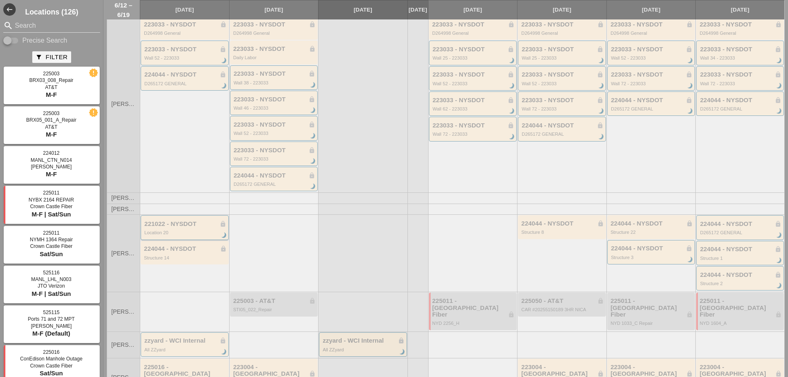 Image resolution: width=788 pixels, height=377 pixels. Describe the element at coordinates (275, 83) in the screenshot. I see `div: Wall 38 - 223033` at that location.